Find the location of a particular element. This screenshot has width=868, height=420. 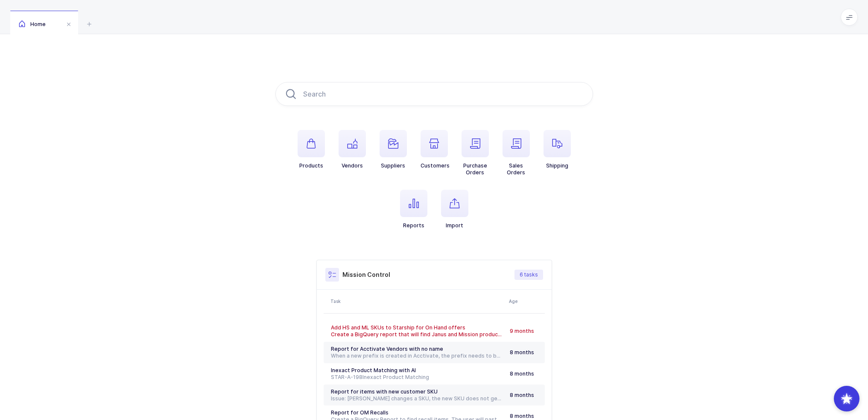

button: Products is located at coordinates (311, 149).